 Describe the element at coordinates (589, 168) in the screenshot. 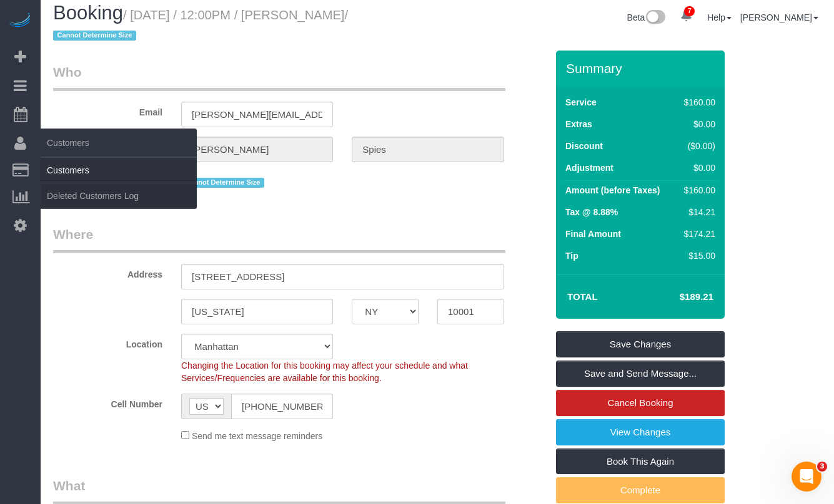

I see `label: Adjustment` at that location.